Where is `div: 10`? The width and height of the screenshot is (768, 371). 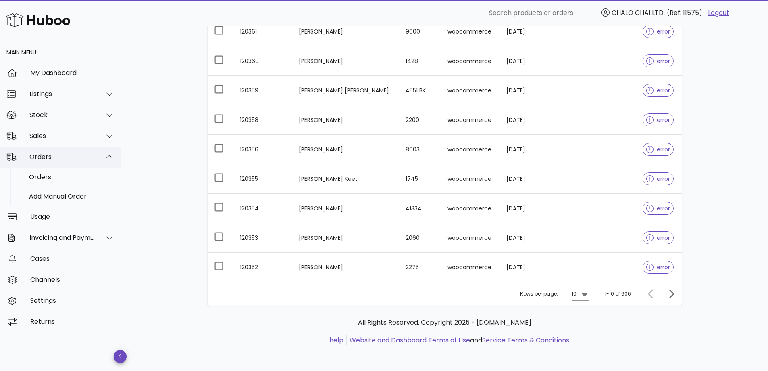 div: 10 is located at coordinates (574, 294).